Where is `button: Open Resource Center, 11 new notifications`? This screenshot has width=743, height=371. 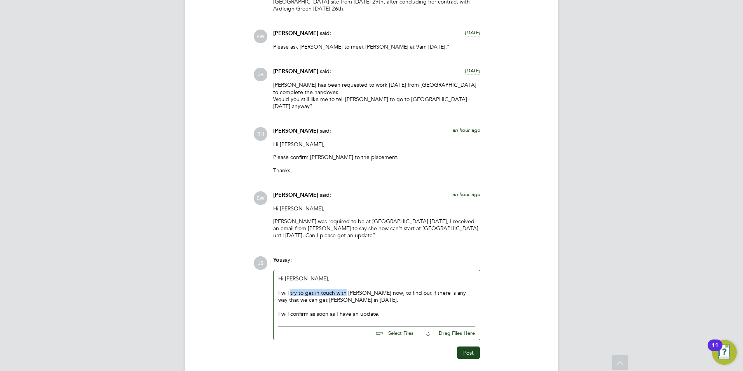
button: Open Resource Center, 11 new notifications is located at coordinates (724, 352).